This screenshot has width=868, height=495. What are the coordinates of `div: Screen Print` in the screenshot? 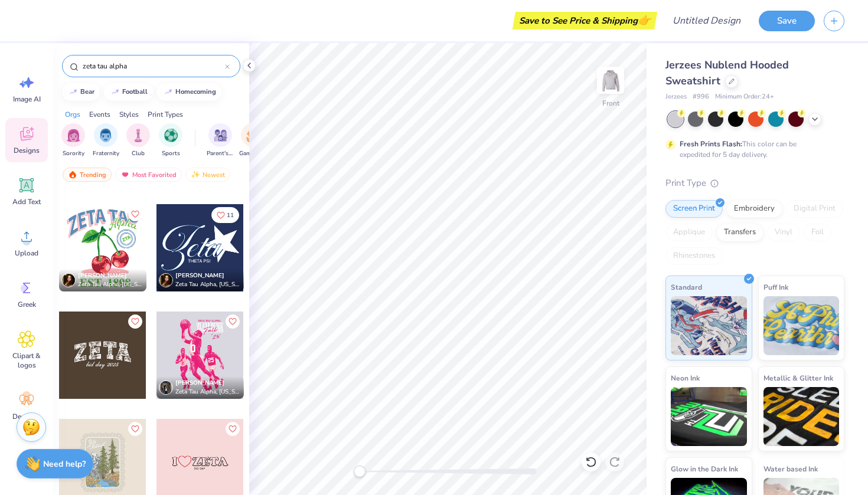 It's located at (694, 209).